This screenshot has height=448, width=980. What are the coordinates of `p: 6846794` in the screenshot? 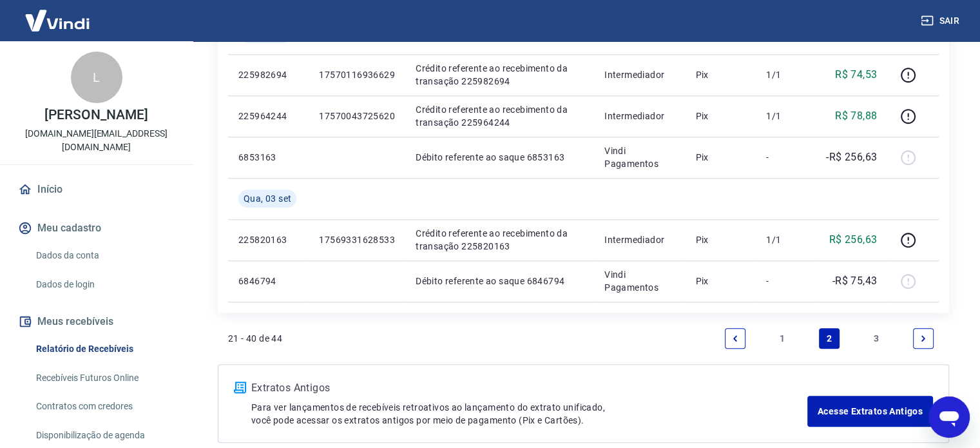 It's located at (268, 281).